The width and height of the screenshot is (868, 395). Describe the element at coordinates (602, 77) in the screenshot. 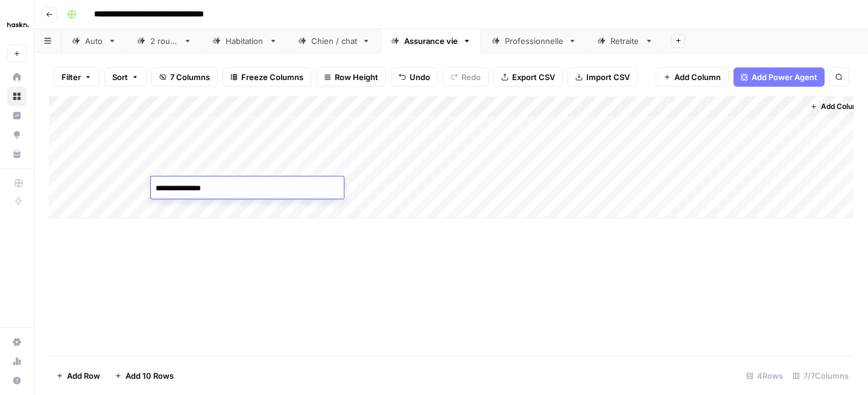

I see `button: Import CSV` at that location.